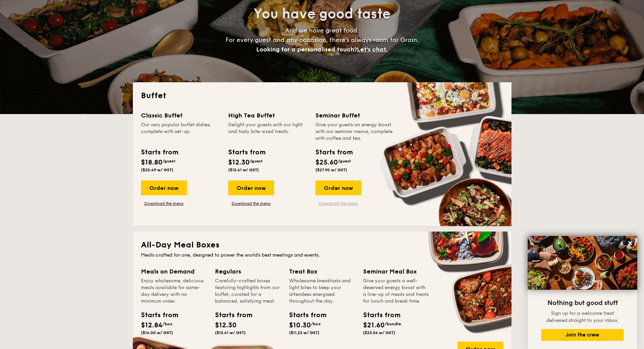  I want to click on div: Meals crafted for one, designed to power the world's best meetings and events., so click(322, 255).